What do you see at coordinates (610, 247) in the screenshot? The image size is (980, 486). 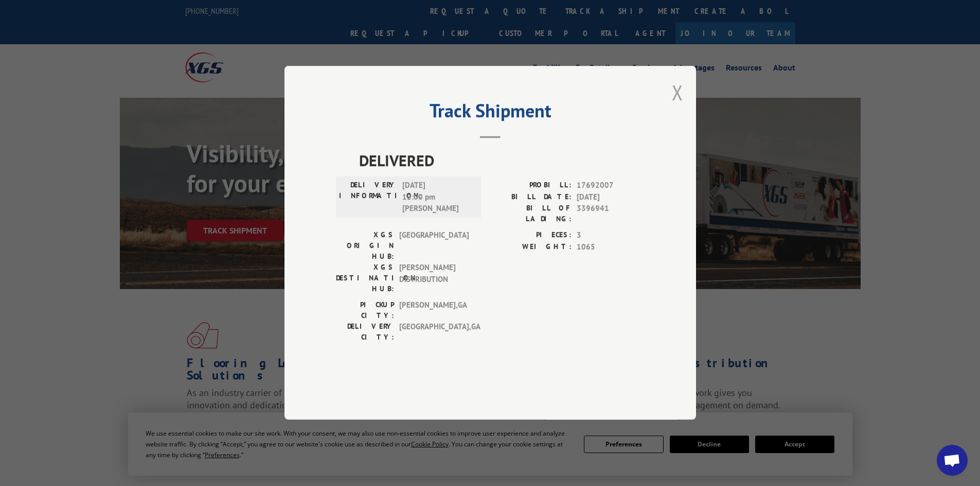 I see `span: 1065` at bounding box center [610, 247].